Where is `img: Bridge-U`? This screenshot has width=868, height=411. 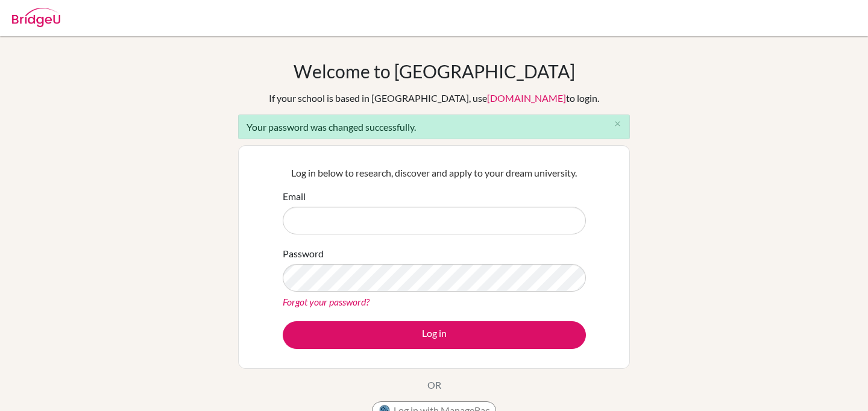
img: Bridge-U is located at coordinates (36, 17).